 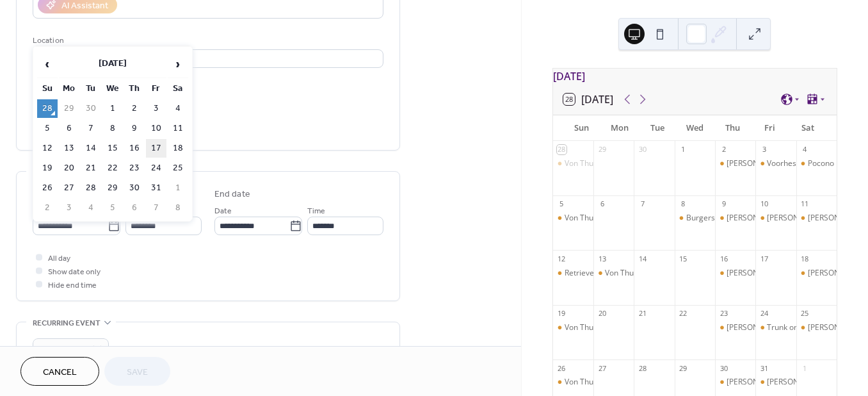 What do you see at coordinates (764, 204) in the screenshot?
I see `div: 10` at bounding box center [764, 204].